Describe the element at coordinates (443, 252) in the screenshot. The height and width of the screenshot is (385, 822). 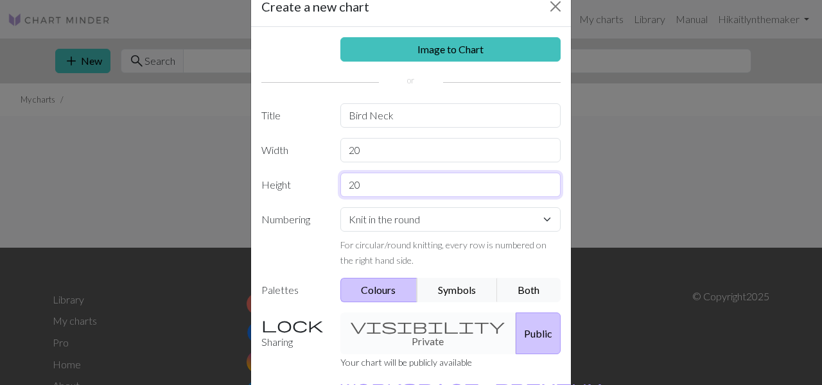
I see `small: For circular/round knitting, every row is numbered on the right hand side.` at that location.